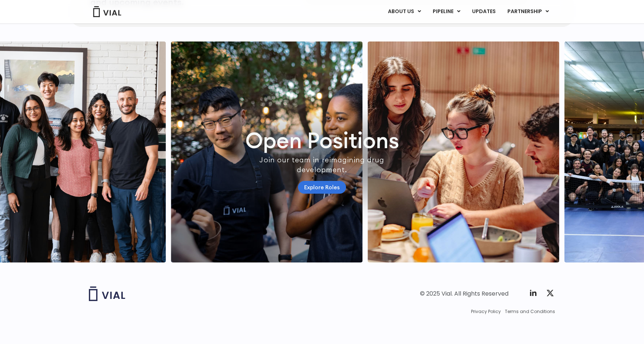 The width and height of the screenshot is (644, 344). I want to click on img: Vial Logo, so click(107, 12).